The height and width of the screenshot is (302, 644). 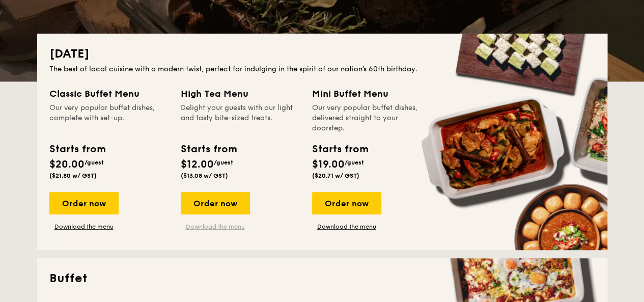 What do you see at coordinates (72, 176) in the screenshot?
I see `span: ($21.80 w/ GST)` at bounding box center [72, 176].